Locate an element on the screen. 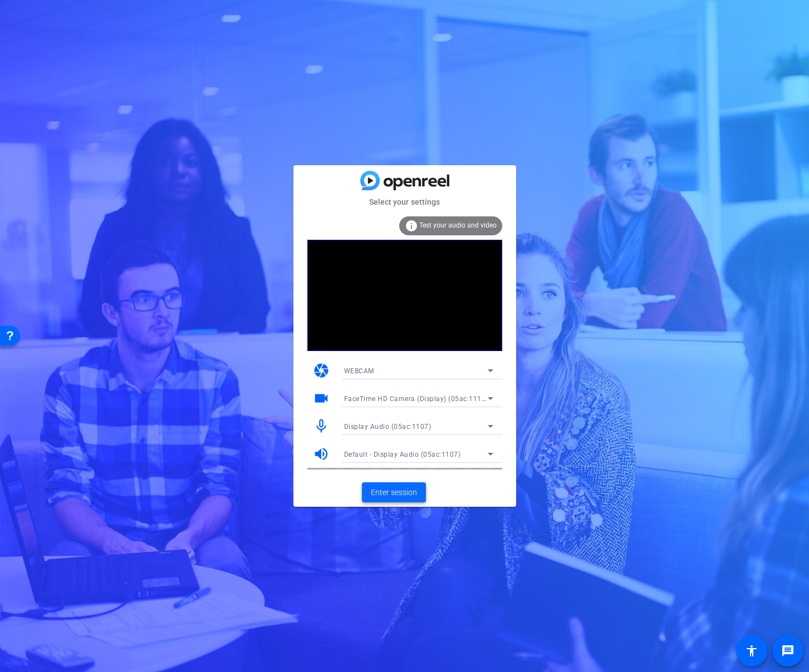 This screenshot has height=672, width=809. mat-icon: mic_none is located at coordinates (321, 426).